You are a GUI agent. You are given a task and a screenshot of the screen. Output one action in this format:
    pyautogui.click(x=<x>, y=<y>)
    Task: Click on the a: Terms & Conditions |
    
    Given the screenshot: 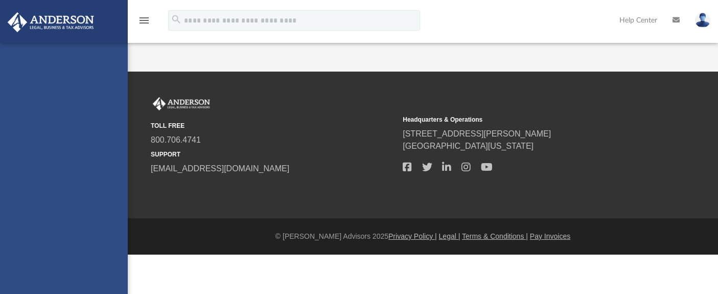 What is the action you would take?
    pyautogui.click(x=495, y=236)
    